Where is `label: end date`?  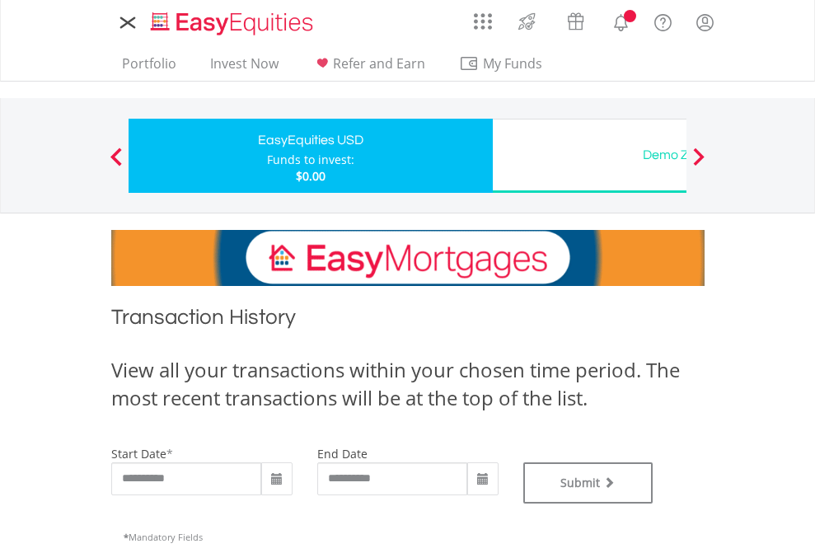 label: end date is located at coordinates (342, 453).